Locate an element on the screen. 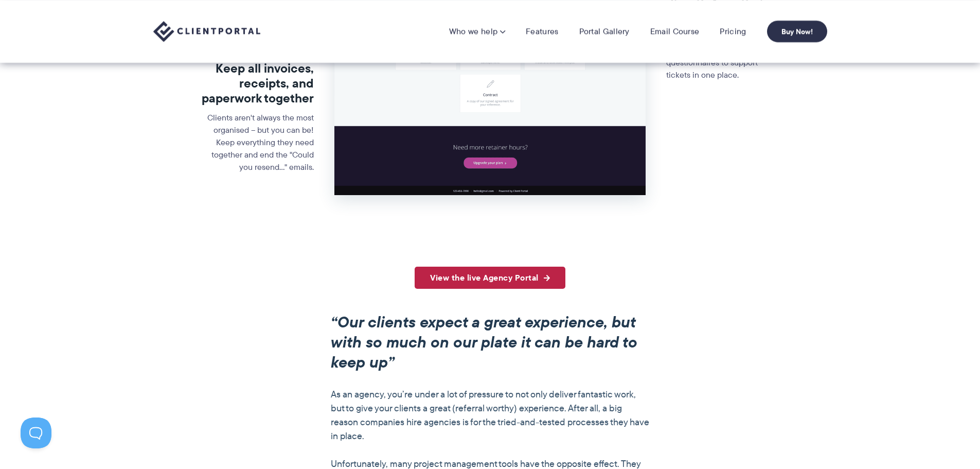 Image resolution: width=980 pixels, height=469 pixels. em: “Our clients expect a great experience, but with so much on our plate it can be hard to keep up” is located at coordinates (484, 342).